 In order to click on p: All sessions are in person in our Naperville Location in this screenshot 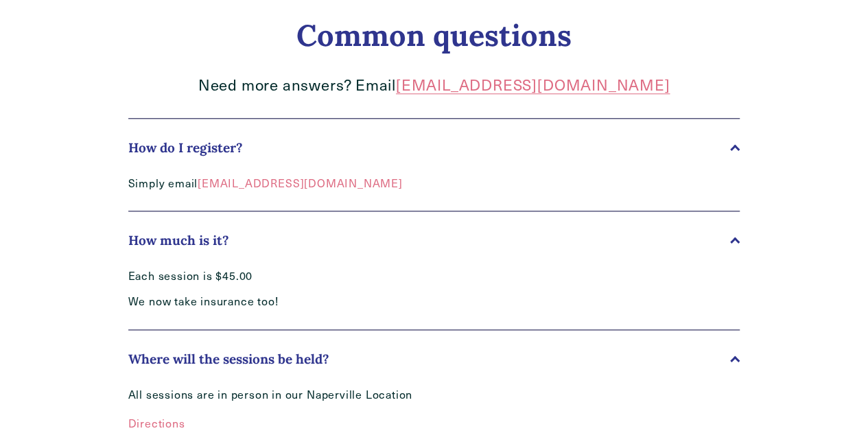, I will do `click(342, 409)`.